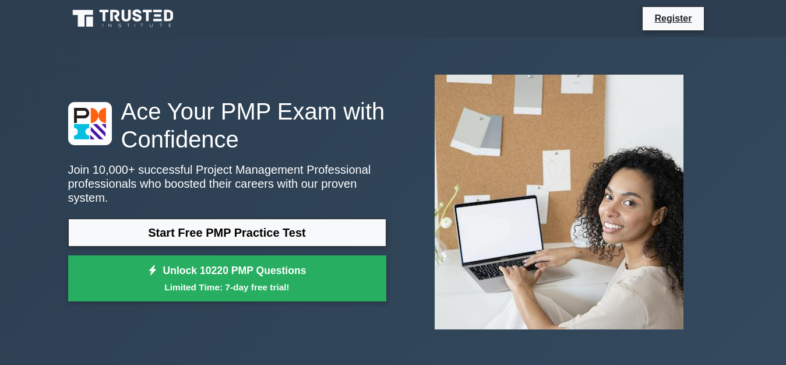 The height and width of the screenshot is (365, 786). What do you see at coordinates (227, 125) in the screenshot?
I see `h1: Ace Your PMP Exam with Confidence` at bounding box center [227, 125].